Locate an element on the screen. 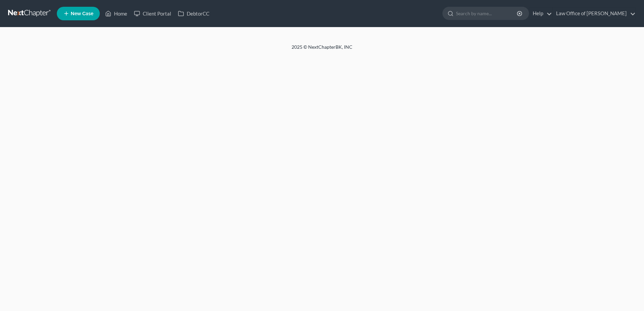 The image size is (644, 311). div: 2025 © NextChapterBK, INC is located at coordinates (322, 50).